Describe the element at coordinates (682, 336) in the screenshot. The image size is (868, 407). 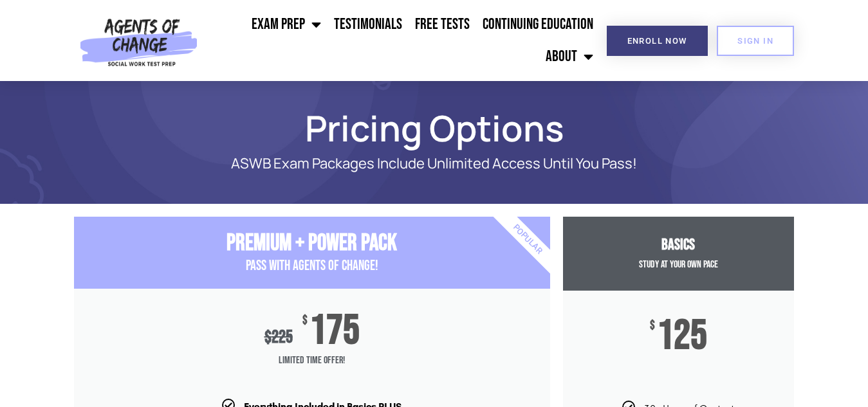
I see `span: 125` at that location.